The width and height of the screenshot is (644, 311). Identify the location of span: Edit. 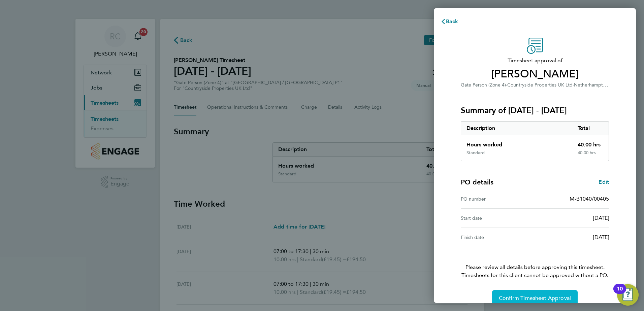
(604, 181).